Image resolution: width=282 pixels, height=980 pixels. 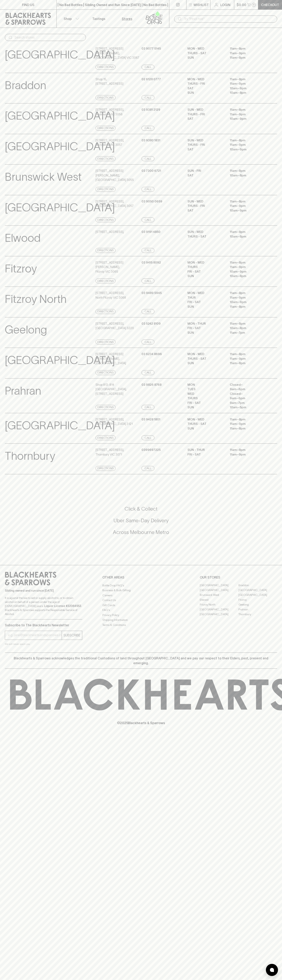 I want to click on a: Thornbury, so click(x=258, y=614).